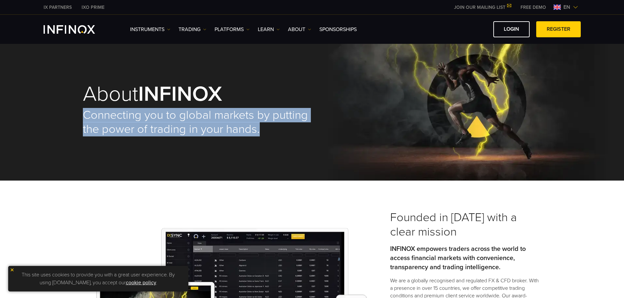 This screenshot has width=624, height=298. What do you see at coordinates (559, 29) in the screenshot?
I see `a: REGISTER` at bounding box center [559, 29].